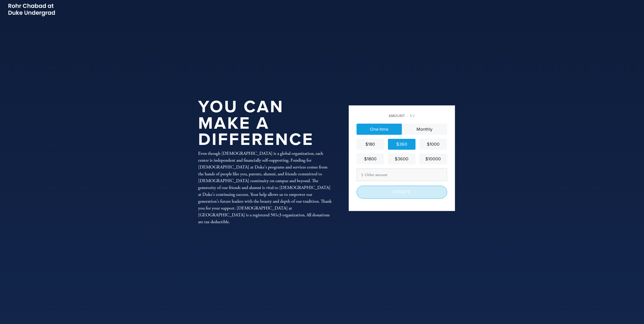 This screenshot has width=644, height=324. Describe the element at coordinates (379, 129) in the screenshot. I see `a: One-time` at that location.